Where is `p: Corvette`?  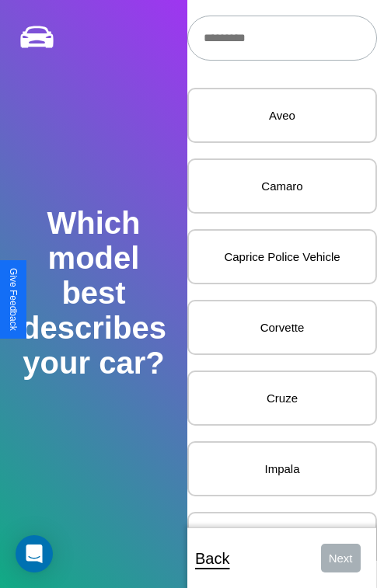
p: Corvette is located at coordinates (282, 327).